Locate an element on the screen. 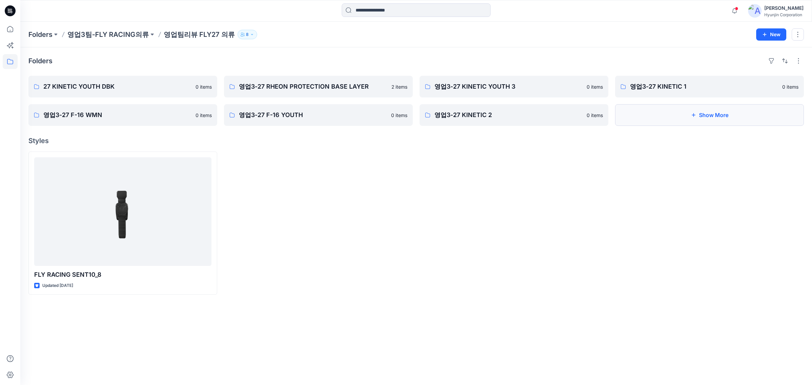  p: 영업팀리뷰 FLY27 의류 is located at coordinates (199, 35).